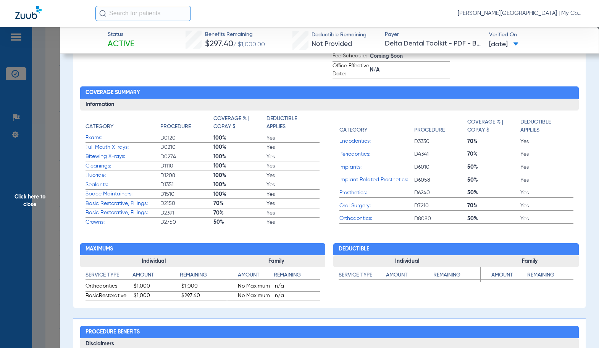  I want to click on img: Search Icon, so click(103, 13).